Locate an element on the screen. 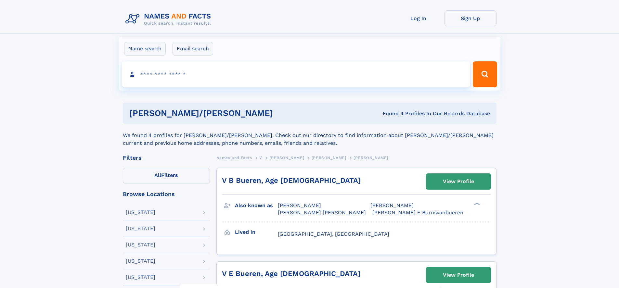  span: V is located at coordinates (260, 158).